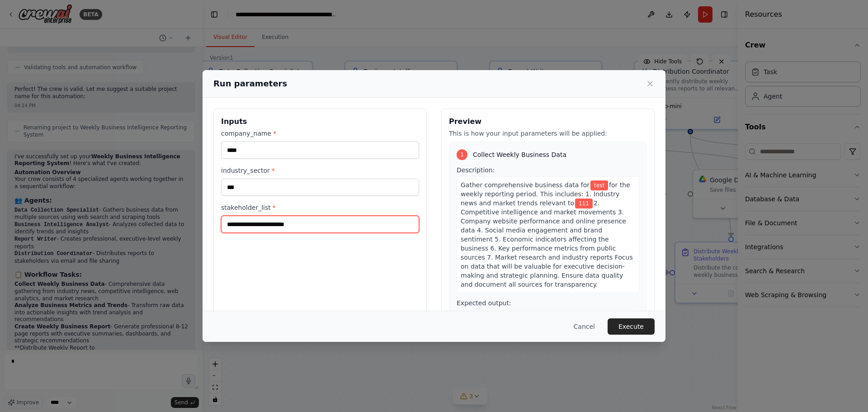  What do you see at coordinates (584, 203) in the screenshot?
I see `span: Variable: industry_sector` at bounding box center [584, 203].